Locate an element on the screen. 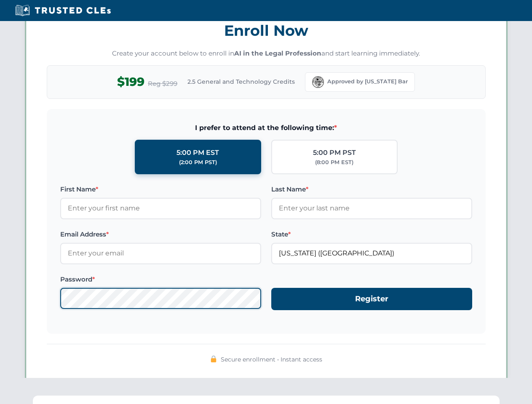 This screenshot has height=404, width=532. div: 5:00 PM EST is located at coordinates (198, 153).